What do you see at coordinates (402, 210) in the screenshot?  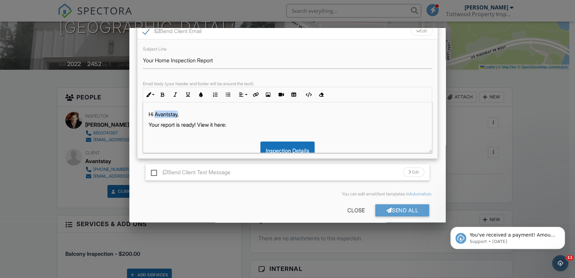 I see `div: Send All` at bounding box center [402, 210].